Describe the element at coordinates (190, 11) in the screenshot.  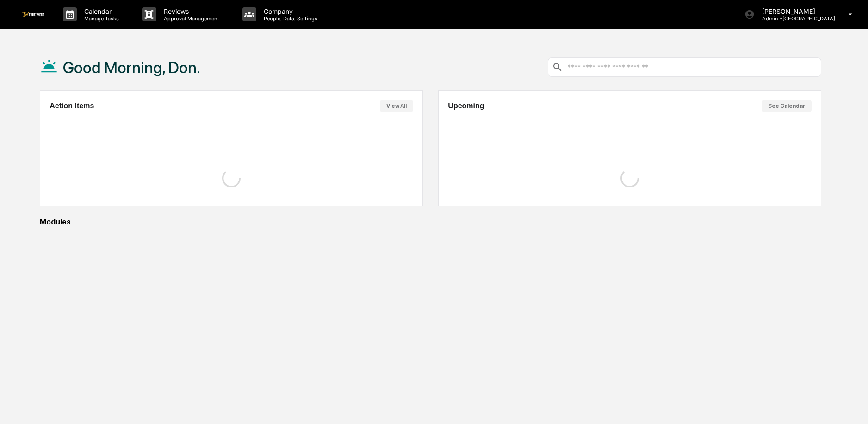
I see `p: Reviews` at that location.